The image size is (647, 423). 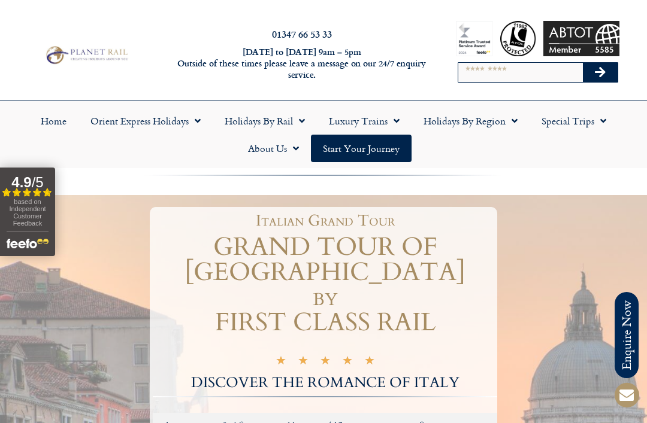 I want to click on a: Luxury Trains, so click(x=364, y=121).